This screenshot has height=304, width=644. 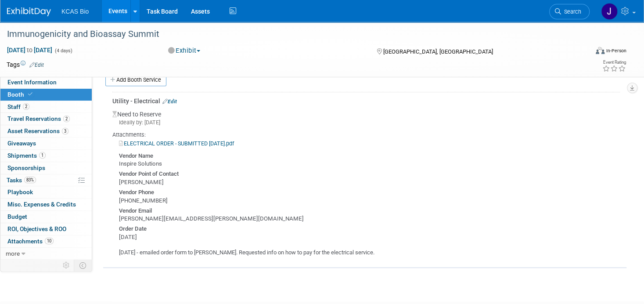 What do you see at coordinates (366, 135) in the screenshot?
I see `div: Attachments:` at bounding box center [366, 135].